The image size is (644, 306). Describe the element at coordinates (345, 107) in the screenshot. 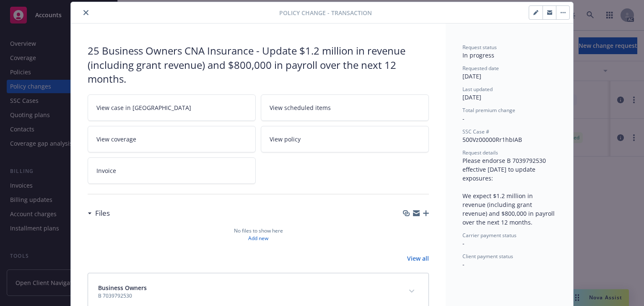

I see `a: View scheduled items` at that location.